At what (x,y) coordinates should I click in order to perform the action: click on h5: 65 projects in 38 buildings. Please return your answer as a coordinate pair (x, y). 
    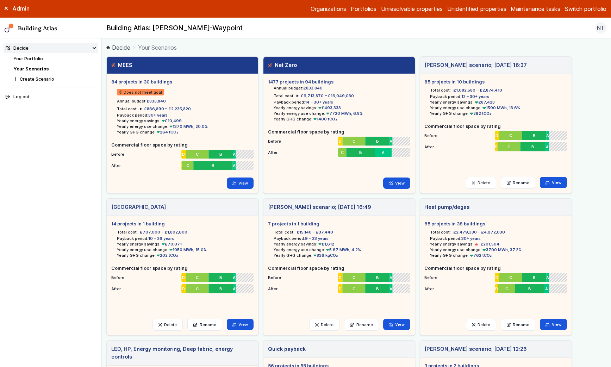
    Looking at the image, I should click on (495, 223).